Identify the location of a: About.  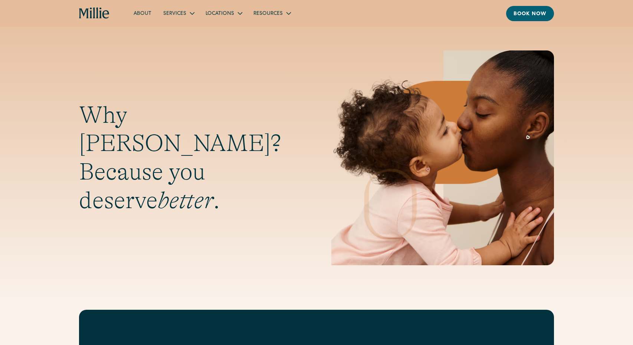
(142, 13).